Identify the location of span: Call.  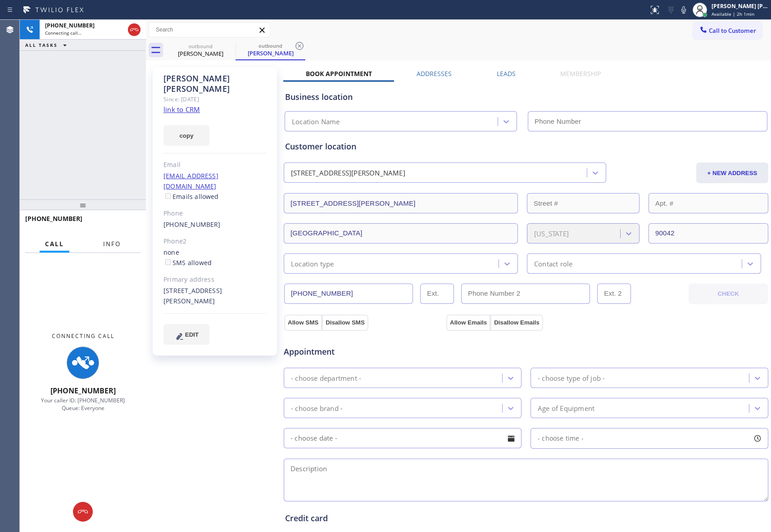
(54, 244).